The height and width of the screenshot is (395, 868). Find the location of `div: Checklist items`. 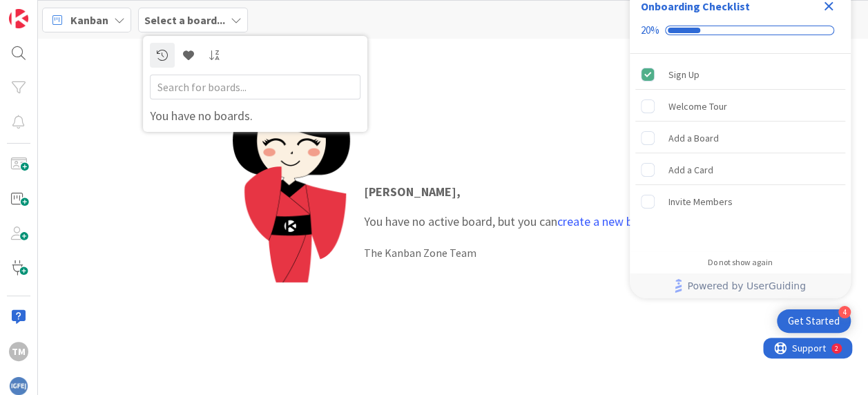

div: Checklist items is located at coordinates (740, 151).